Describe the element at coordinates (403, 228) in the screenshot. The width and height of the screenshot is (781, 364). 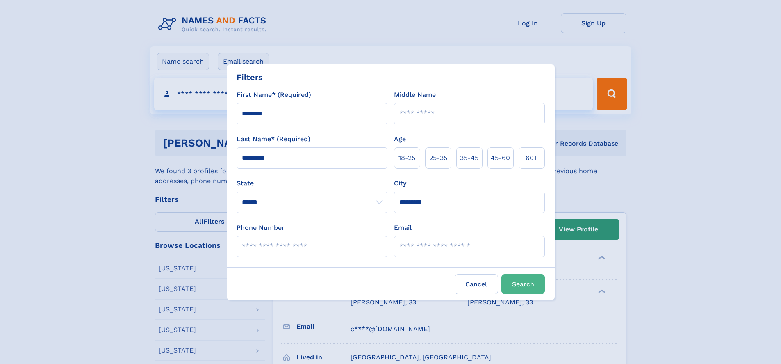
I see `label: Email` at that location.